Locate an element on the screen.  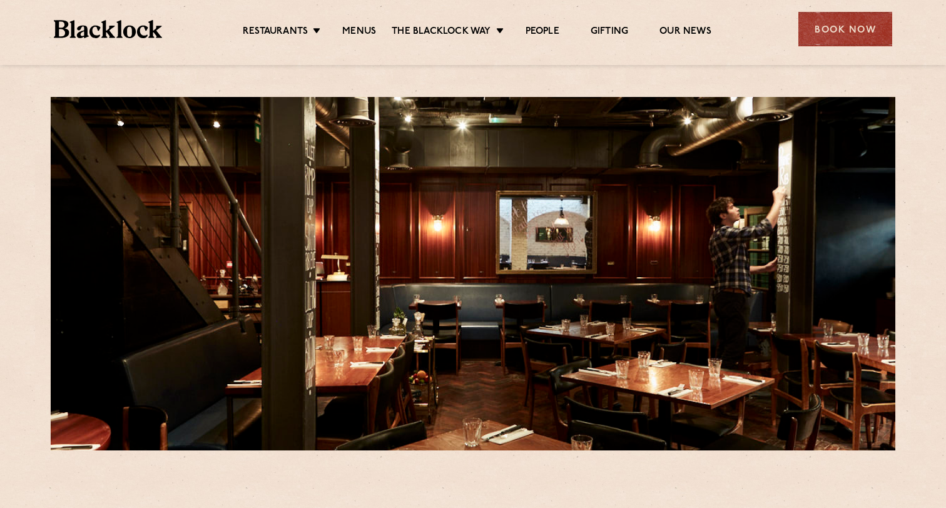
div: Book Now is located at coordinates (845, 29).